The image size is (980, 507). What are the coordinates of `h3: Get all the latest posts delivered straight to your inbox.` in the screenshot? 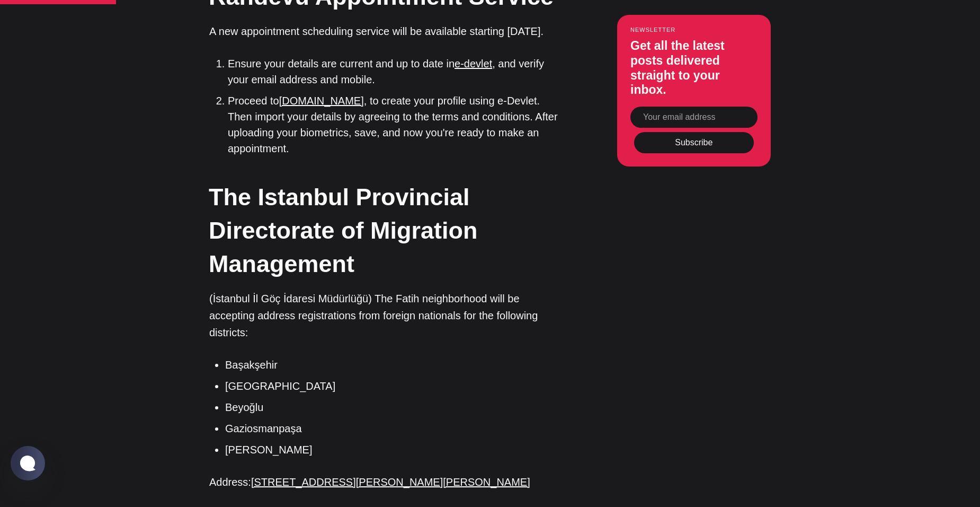 It's located at (694, 68).